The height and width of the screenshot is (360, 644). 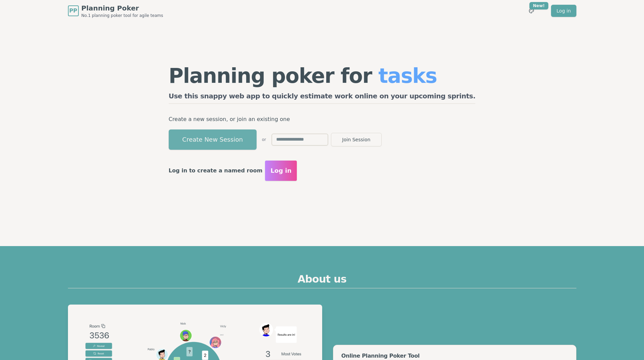 What do you see at coordinates (322, 280) in the screenshot?
I see `h2: About us` at bounding box center [322, 280].